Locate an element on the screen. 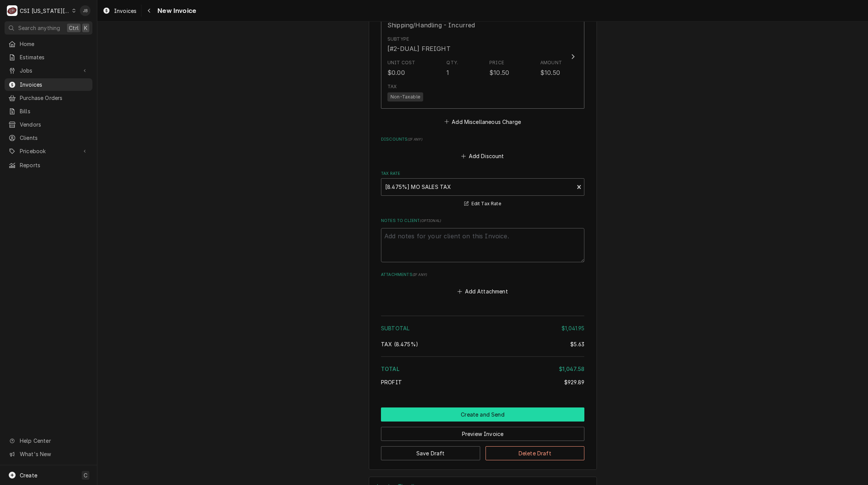  a: Home is located at coordinates (48, 44).